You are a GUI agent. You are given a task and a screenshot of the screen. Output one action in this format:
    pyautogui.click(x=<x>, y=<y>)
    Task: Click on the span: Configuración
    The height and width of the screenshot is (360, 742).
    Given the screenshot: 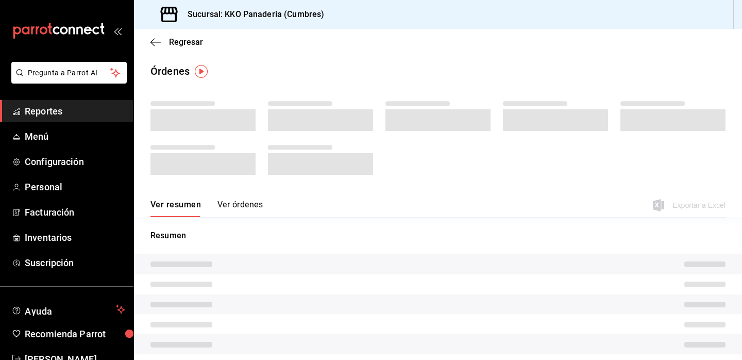 What is the action you would take?
    pyautogui.click(x=75, y=161)
    